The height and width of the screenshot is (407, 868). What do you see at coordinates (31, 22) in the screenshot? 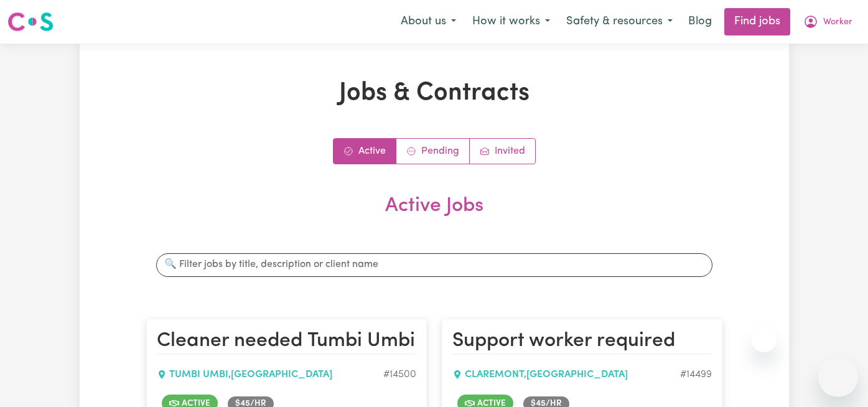
I see `img: Careseekers logo` at bounding box center [31, 22].